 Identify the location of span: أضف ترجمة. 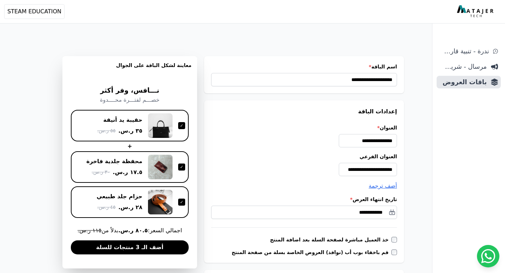
(382, 185).